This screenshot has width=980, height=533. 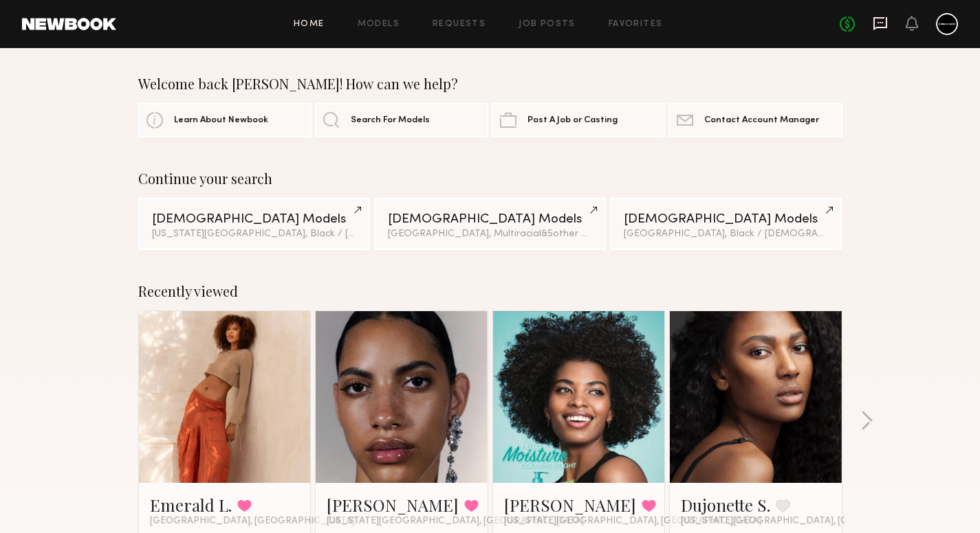 What do you see at coordinates (220, 120) in the screenshot?
I see `span: Learn About Newbook` at bounding box center [220, 120].